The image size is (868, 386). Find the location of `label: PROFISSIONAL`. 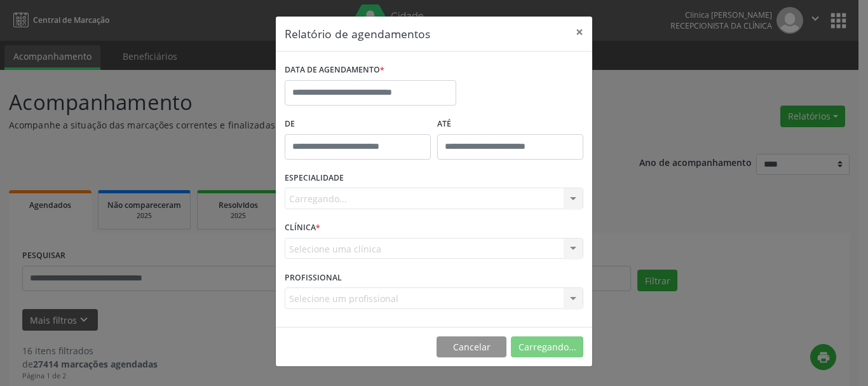

label: PROFISSIONAL is located at coordinates (313, 277).